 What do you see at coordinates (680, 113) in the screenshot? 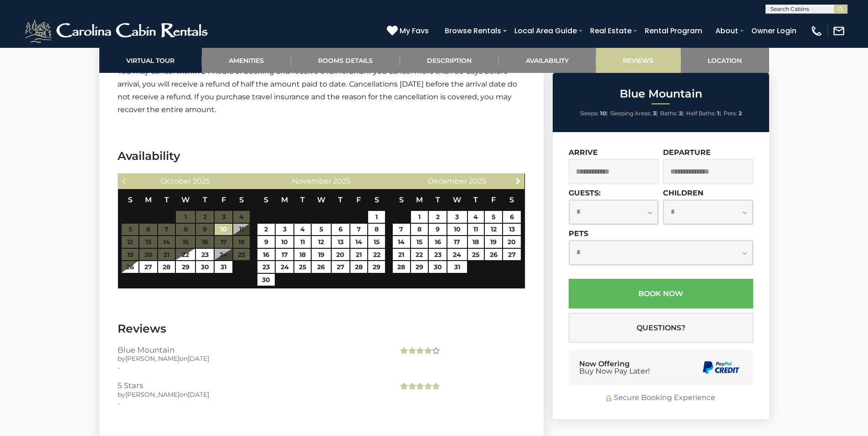
I see `strong: 2` at bounding box center [680, 113].